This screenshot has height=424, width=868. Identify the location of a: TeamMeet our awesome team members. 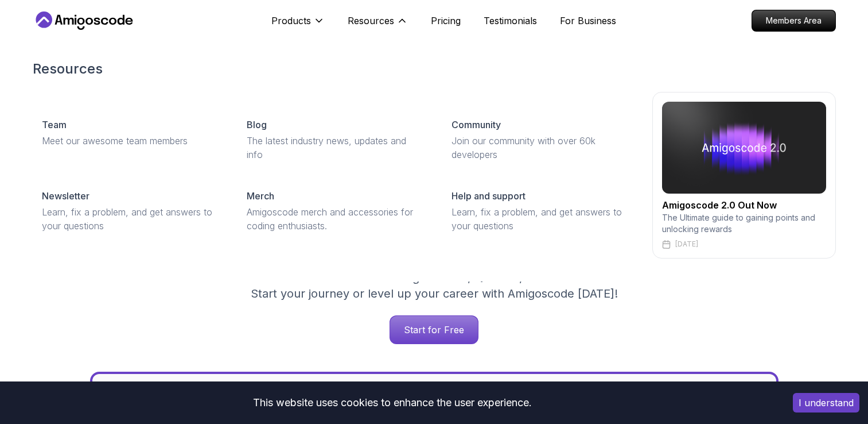
(130, 133).